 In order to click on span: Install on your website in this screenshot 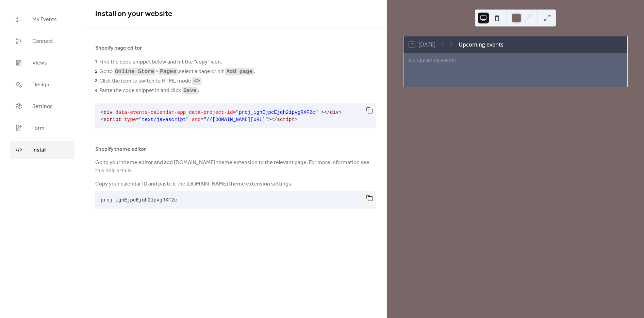, I will do `click(134, 14)`.